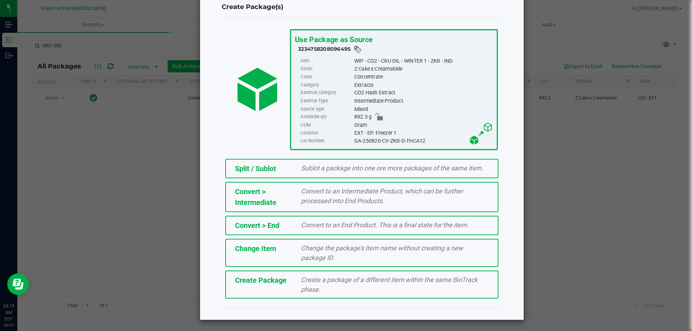  Describe the element at coordinates (395, 49) in the screenshot. I see `div: 3234758208096495` at that location.